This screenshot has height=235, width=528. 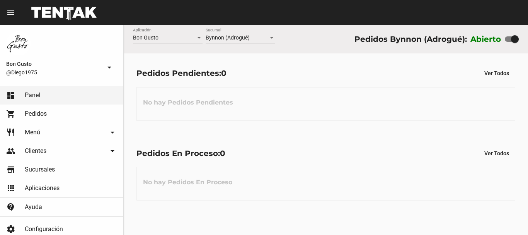 What do you see at coordinates (11, 151) in the screenshot?
I see `mat-icon: people` at bounding box center [11, 151].